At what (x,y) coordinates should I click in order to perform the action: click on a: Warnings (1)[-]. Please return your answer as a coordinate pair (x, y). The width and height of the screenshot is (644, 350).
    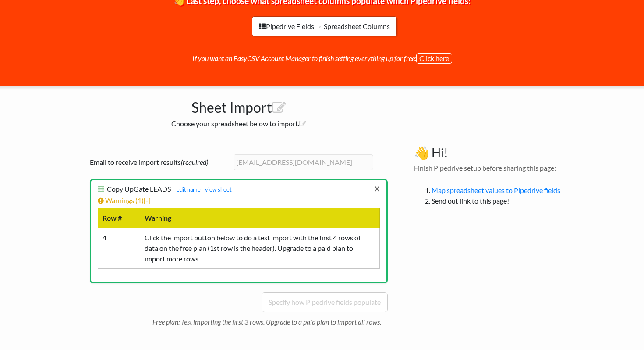
    Looking at the image, I should click on (124, 200).